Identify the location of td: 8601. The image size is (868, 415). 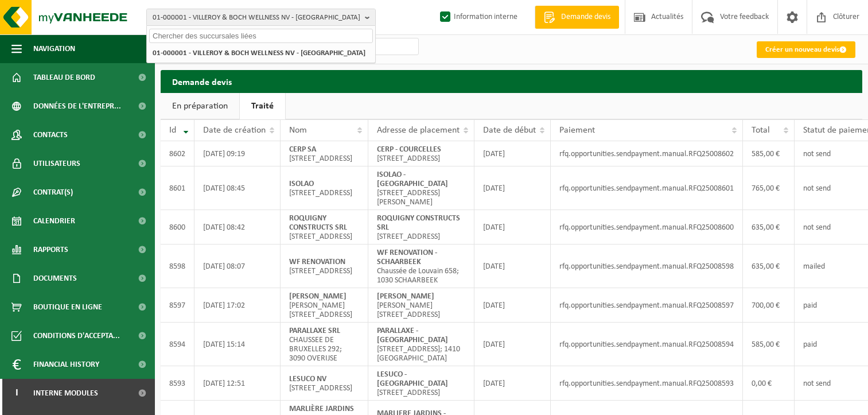
(177, 188).